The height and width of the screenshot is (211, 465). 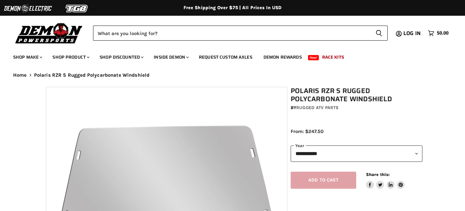 What do you see at coordinates (20, 75) in the screenshot?
I see `a: Home` at bounding box center [20, 75].